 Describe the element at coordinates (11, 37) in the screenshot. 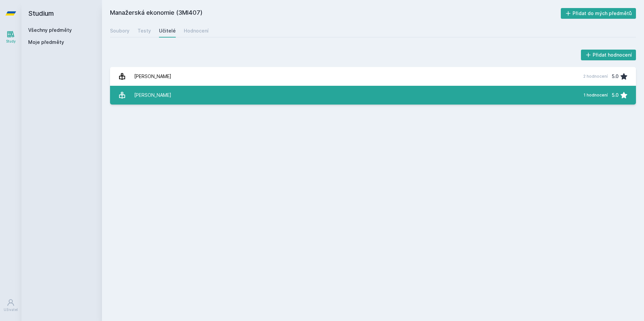

I see `a: Study` at that location.